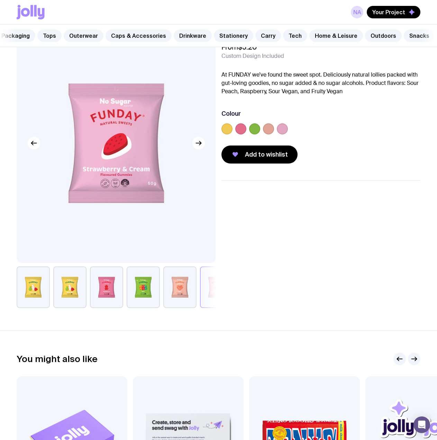  Describe the element at coordinates (420, 36) in the screenshot. I see `a: Snacks` at that location.